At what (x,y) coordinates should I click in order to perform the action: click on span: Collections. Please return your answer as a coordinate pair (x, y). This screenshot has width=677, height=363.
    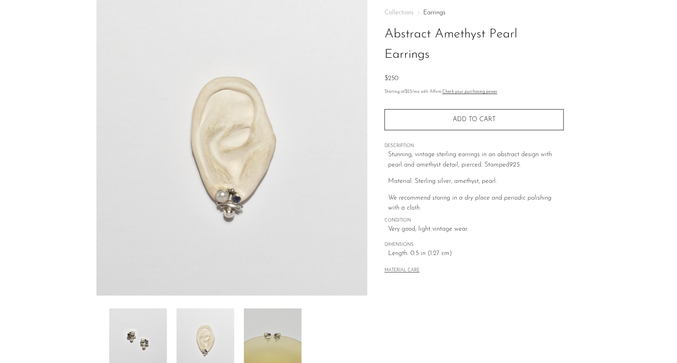
    Looking at the image, I should click on (399, 13).